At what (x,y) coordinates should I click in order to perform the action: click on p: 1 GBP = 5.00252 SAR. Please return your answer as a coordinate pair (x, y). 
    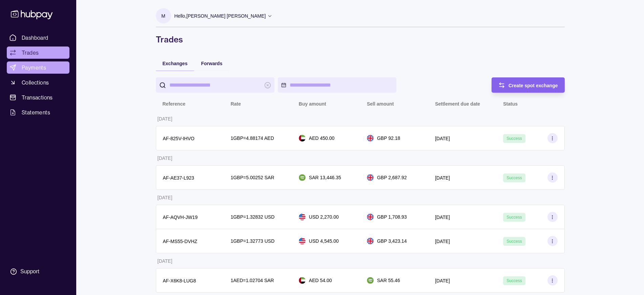
    Looking at the image, I should click on (253, 177).